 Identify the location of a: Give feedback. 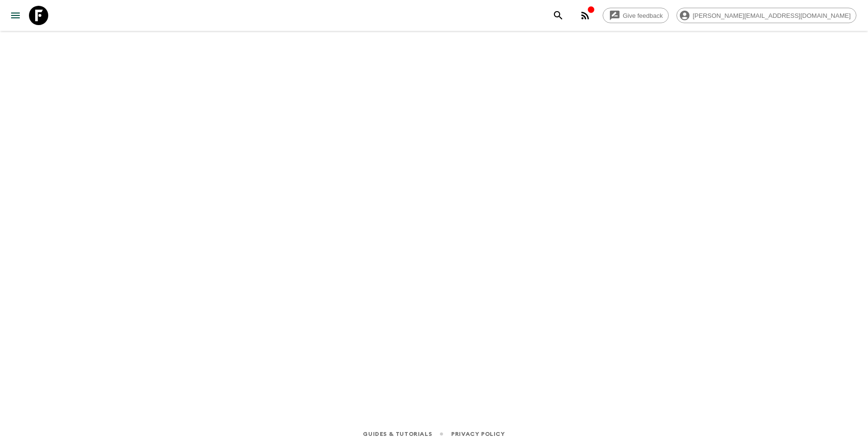
(635, 15).